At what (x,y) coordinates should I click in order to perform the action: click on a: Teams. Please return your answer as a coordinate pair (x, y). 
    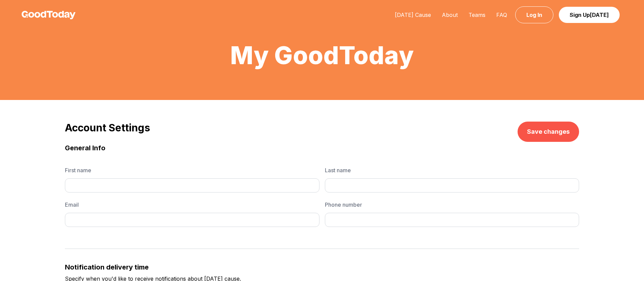
    Looking at the image, I should click on (477, 15).